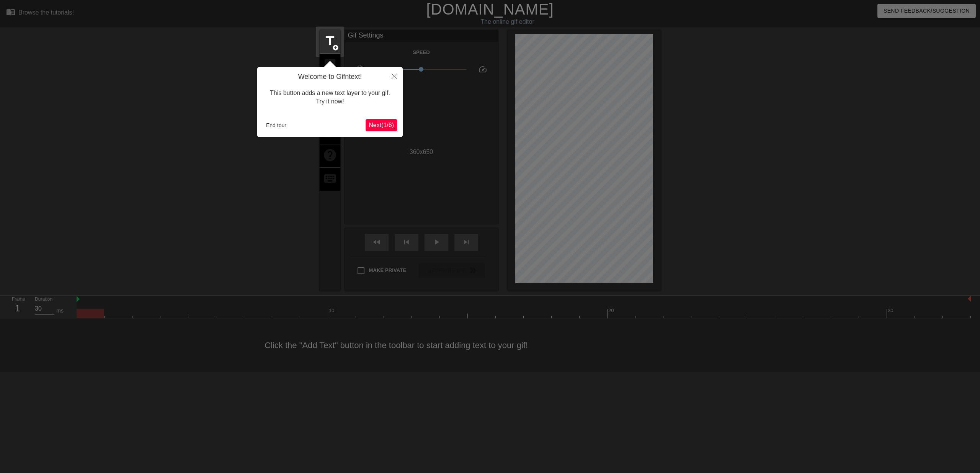  Describe the element at coordinates (381, 125) in the screenshot. I see `span: Next ( 1 / 6 )` at that location.